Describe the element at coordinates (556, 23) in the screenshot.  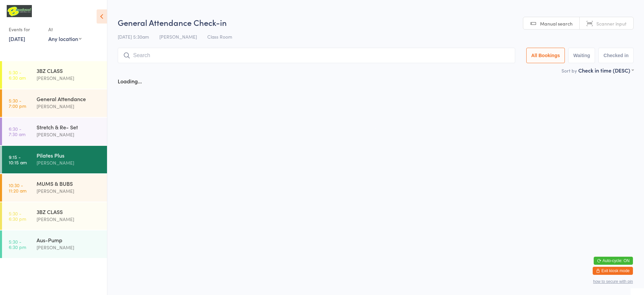
I see `span: Manual search` at that location.